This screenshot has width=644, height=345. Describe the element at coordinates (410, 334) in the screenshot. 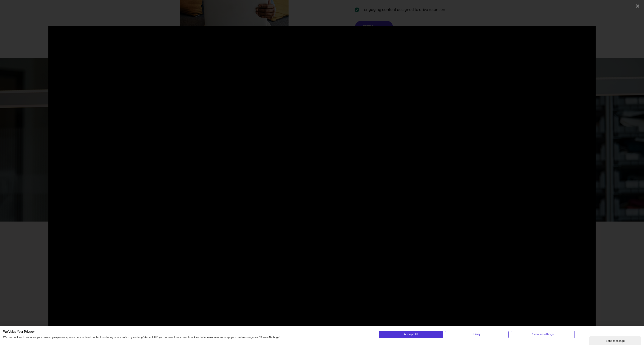

I see `button: Accept all cookies` at that location.